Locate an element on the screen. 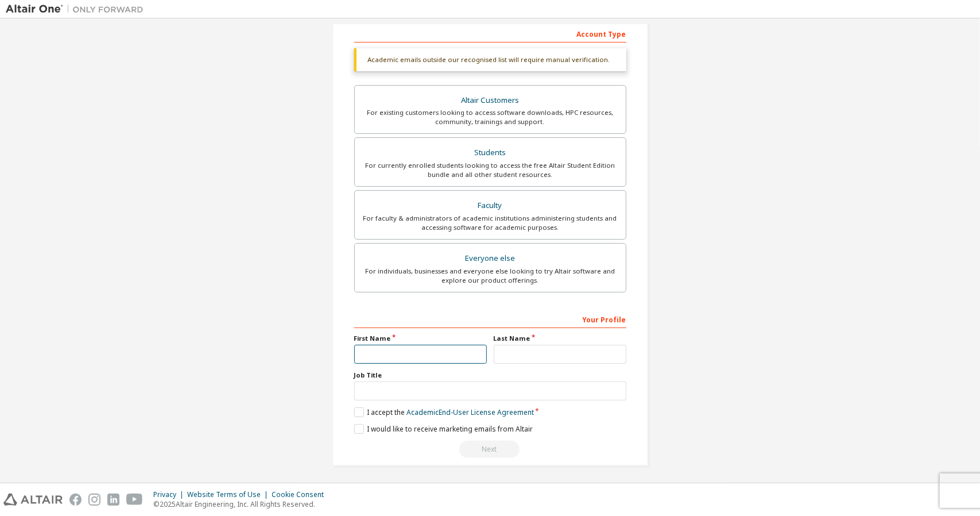 Image resolution: width=980 pixels, height=516 pixels. div: Everyone else is located at coordinates (491, 258).